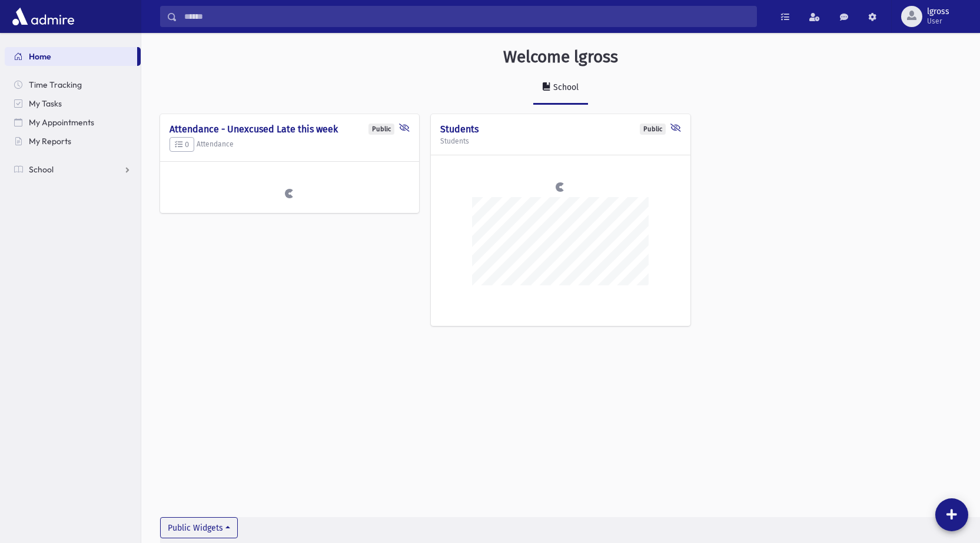 The image size is (980, 543). Describe the element at coordinates (289, 129) in the screenshot. I see `h4: Attendance - Unexcused Late this week` at that location.